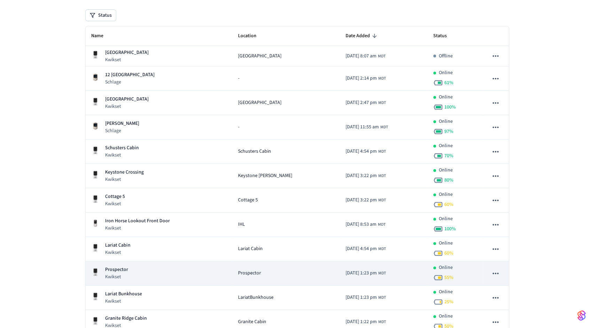 This screenshot has height=328, width=594. What do you see at coordinates (122, 148) in the screenshot?
I see `p: Schusters Cabin` at bounding box center [122, 148].